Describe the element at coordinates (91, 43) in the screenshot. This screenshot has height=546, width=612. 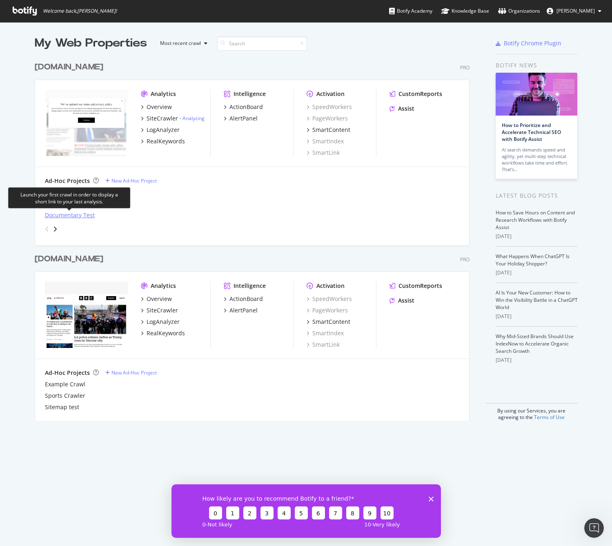
I see `div: My Web Properties` at that location.